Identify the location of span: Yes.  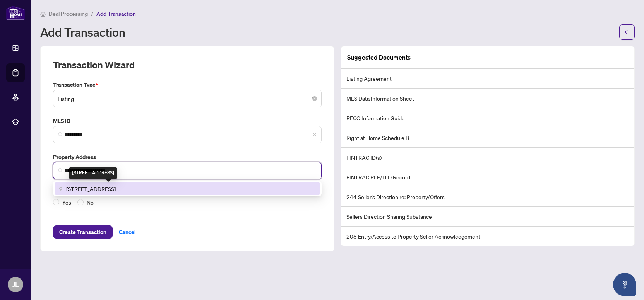
(66, 202).